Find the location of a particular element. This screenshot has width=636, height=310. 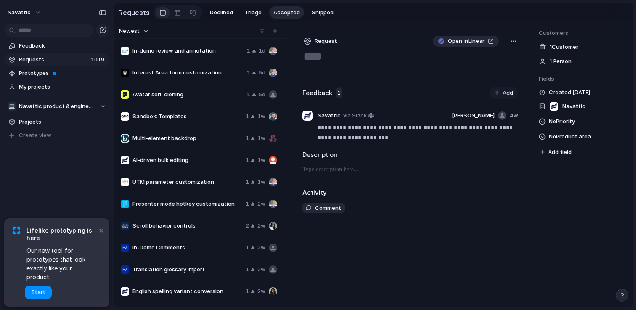

span: Start is located at coordinates (38, 292).